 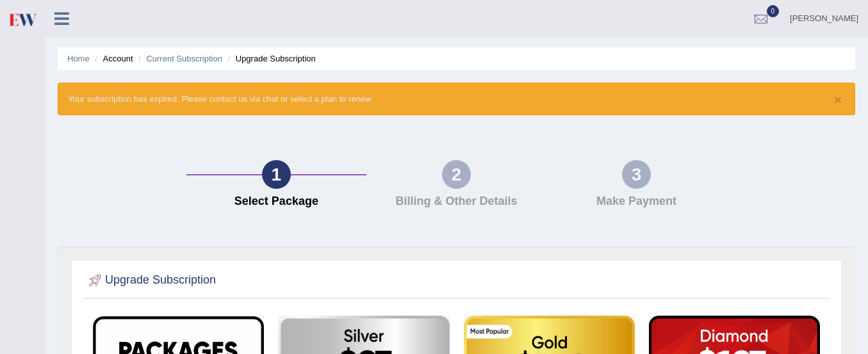 I want to click on li: Upgrade Subscription, so click(x=271, y=59).